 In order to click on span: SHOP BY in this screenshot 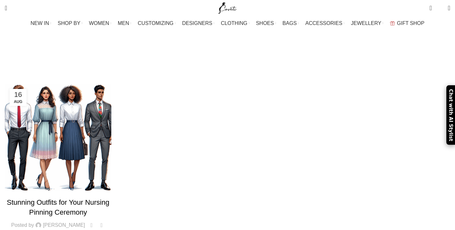, I will do `click(69, 23)`.